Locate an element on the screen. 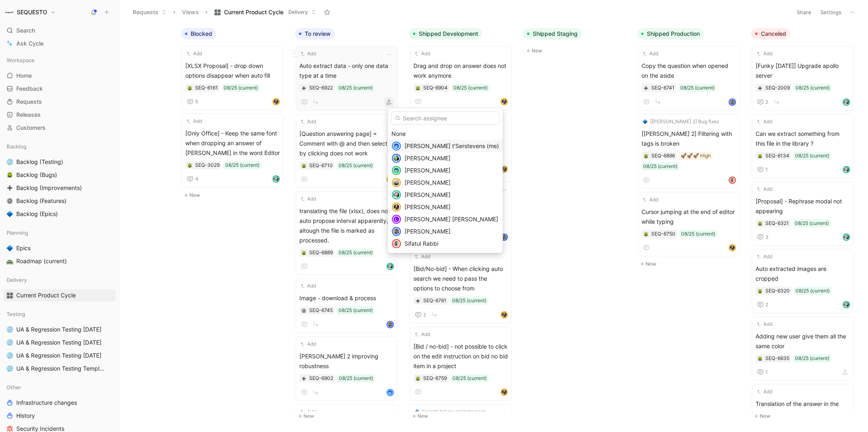 This screenshot has height=432, width=868. input: Search assignee is located at coordinates (445, 118).